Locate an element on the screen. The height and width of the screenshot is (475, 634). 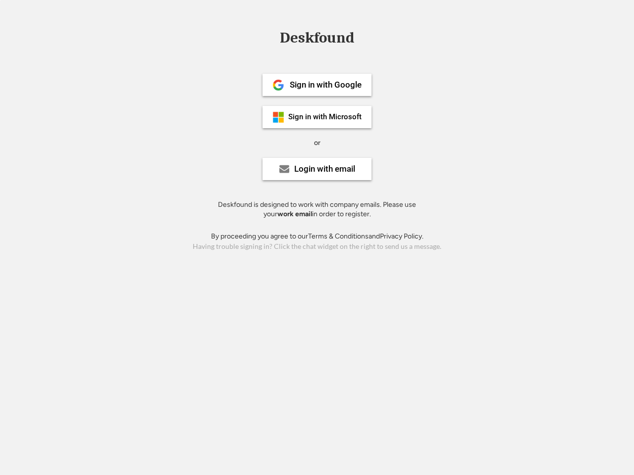
img: 1024px-Google__G__Logo.svg.png is located at coordinates (278, 85).